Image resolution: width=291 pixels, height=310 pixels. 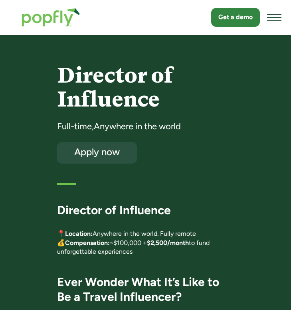 What do you see at coordinates (236, 17) in the screenshot?
I see `a: Get a demo` at bounding box center [236, 17].